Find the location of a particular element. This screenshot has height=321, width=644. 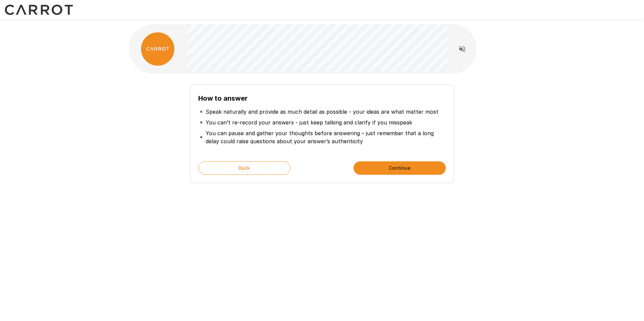

p: You can pause and gather your thoughts before answering – just remember that a long delay could r... is located at coordinates (325, 138).